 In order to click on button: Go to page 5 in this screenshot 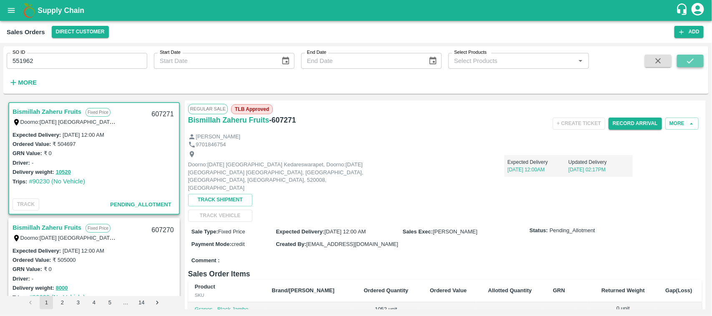, I will do `click(110, 303)`.